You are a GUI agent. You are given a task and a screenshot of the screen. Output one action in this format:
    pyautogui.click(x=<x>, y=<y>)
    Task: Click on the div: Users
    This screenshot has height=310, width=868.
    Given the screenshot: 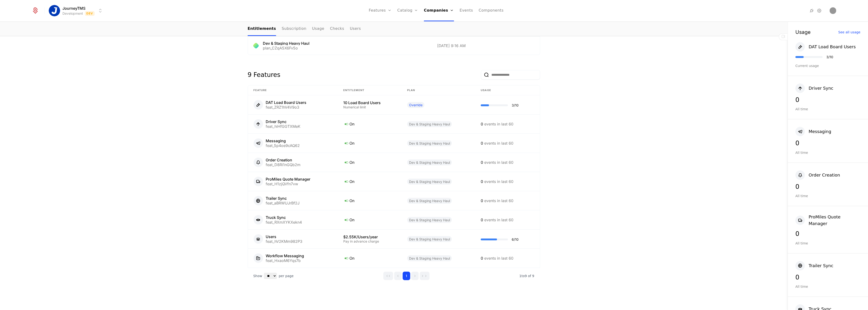 What is the action you would take?
    pyautogui.click(x=284, y=236)
    